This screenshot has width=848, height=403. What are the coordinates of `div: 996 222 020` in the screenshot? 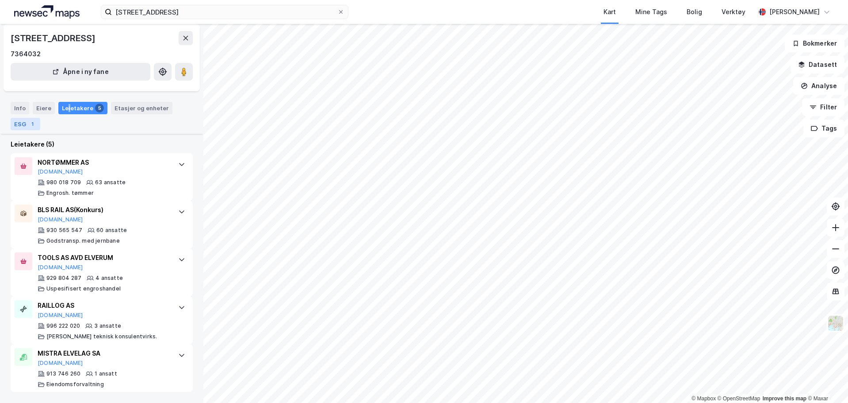 It's located at (63, 326).